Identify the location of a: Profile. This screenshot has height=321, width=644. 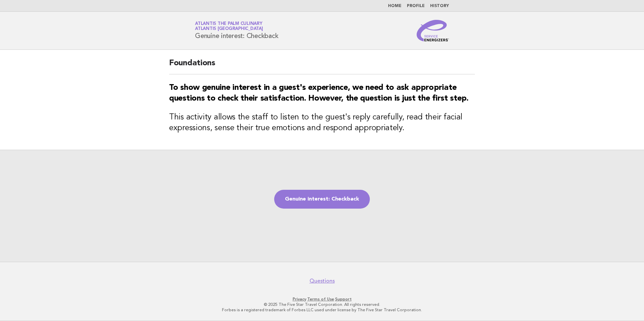
(416, 6).